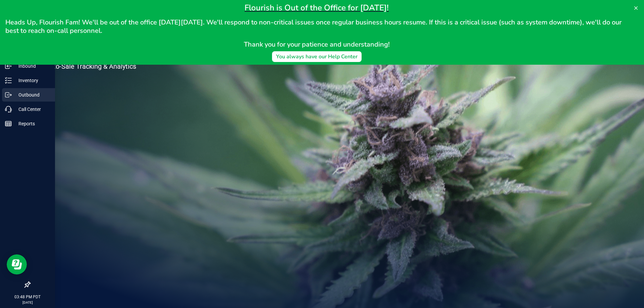 The width and height of the screenshot is (644, 308). What do you see at coordinates (32, 109) in the screenshot?
I see `p: Call Center` at bounding box center [32, 109].